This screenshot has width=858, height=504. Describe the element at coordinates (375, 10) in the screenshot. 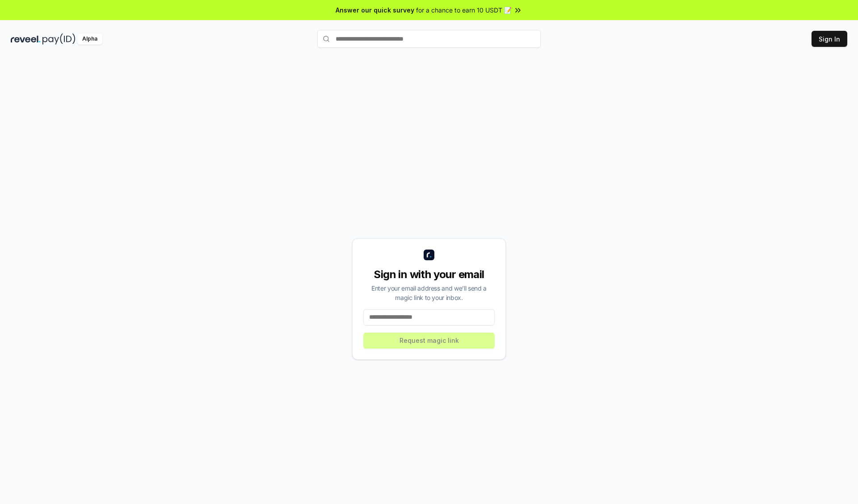

I see `span: Answer our quick survey` at that location.